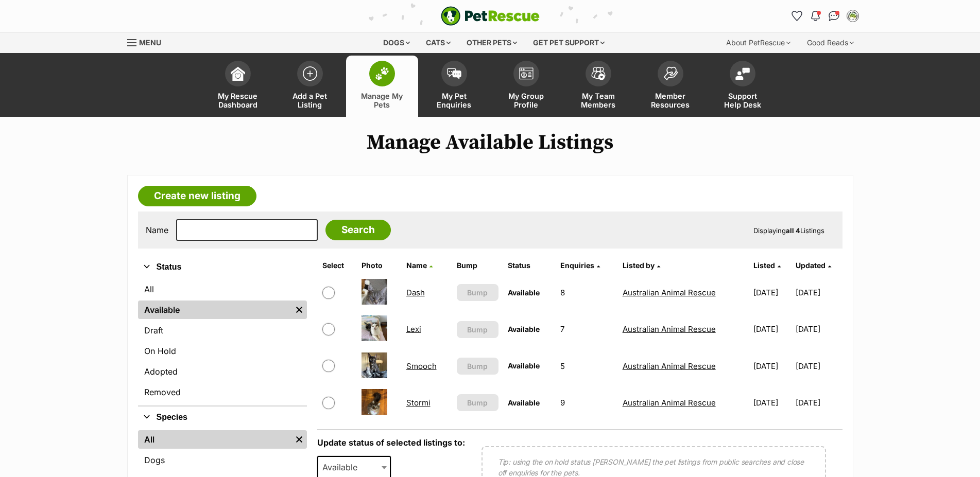 The width and height of the screenshot is (980, 477). What do you see at coordinates (490, 16) in the screenshot?
I see `img: logo-e224e6f780fb5917bec1dbf3a21bbac754714ae5b6737aabdf751b685950b380.svg` at bounding box center [490, 16].